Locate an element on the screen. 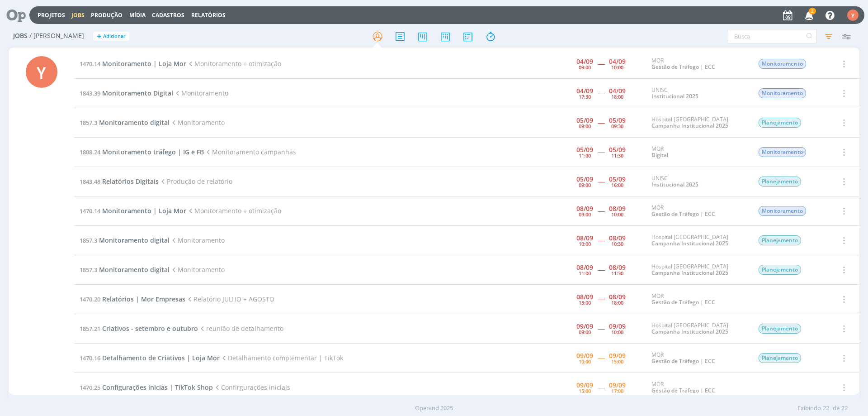 This screenshot has width=868, height=416. div: Y is located at coordinates (853, 15).